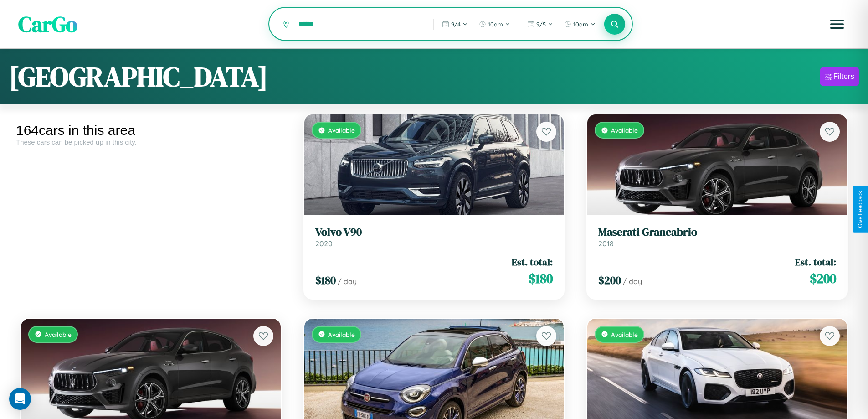 The height and width of the screenshot is (419, 868). Describe the element at coordinates (717, 232) in the screenshot. I see `h3: Maserati Grancabrio` at that location.